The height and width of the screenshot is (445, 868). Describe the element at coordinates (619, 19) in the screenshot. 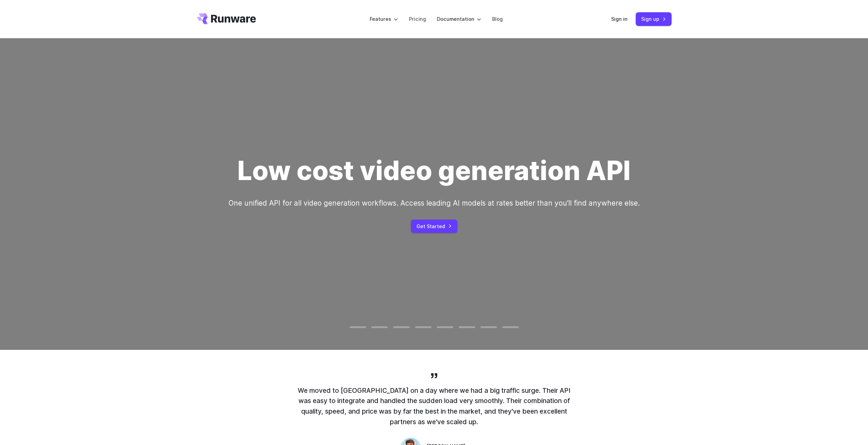

I see `a: Sign in` at that location.